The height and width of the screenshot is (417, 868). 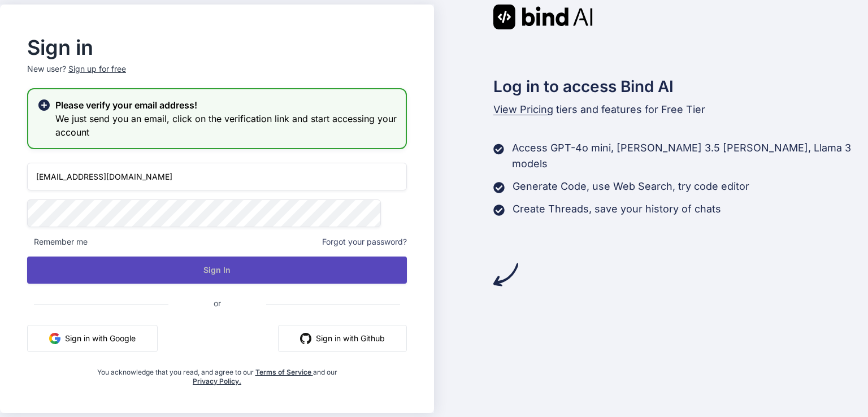 What do you see at coordinates (631, 187) in the screenshot?
I see `p: Generate Code, use Web Search, try code editor` at bounding box center [631, 187].